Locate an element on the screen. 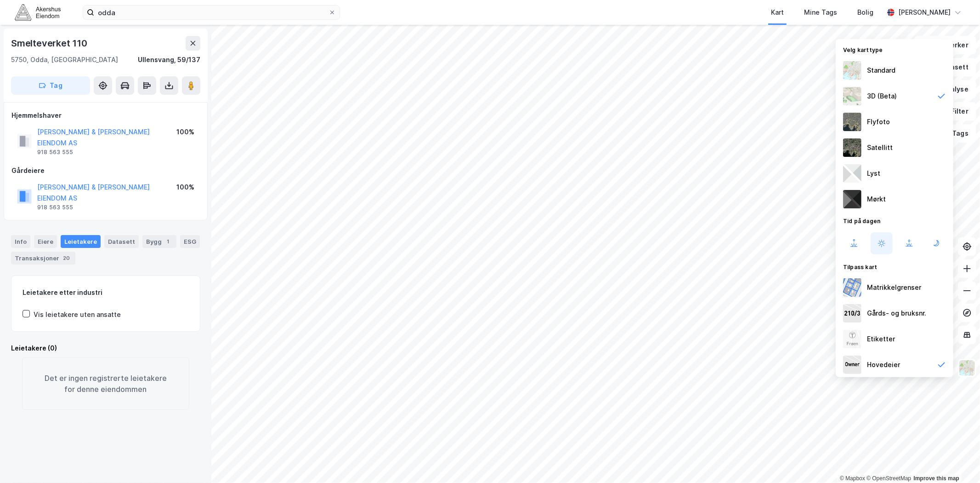 The width and height of the screenshot is (980, 483). div: 20 is located at coordinates (66, 258).